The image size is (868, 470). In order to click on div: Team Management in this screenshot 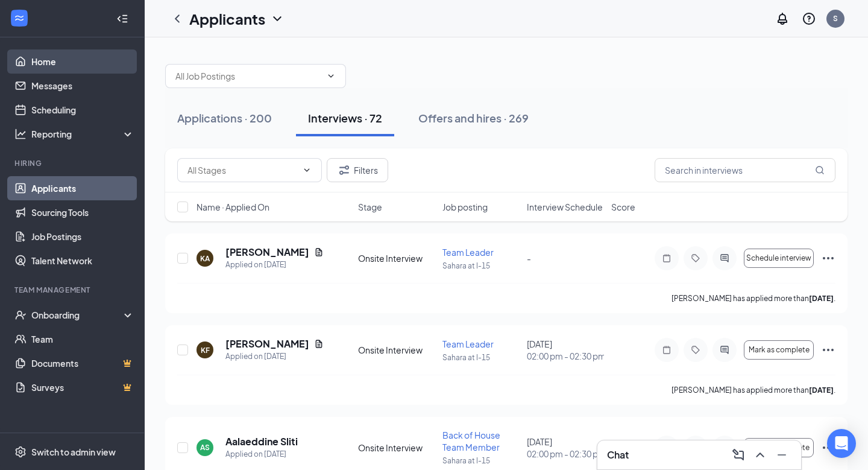, I will do `click(73, 290)`.